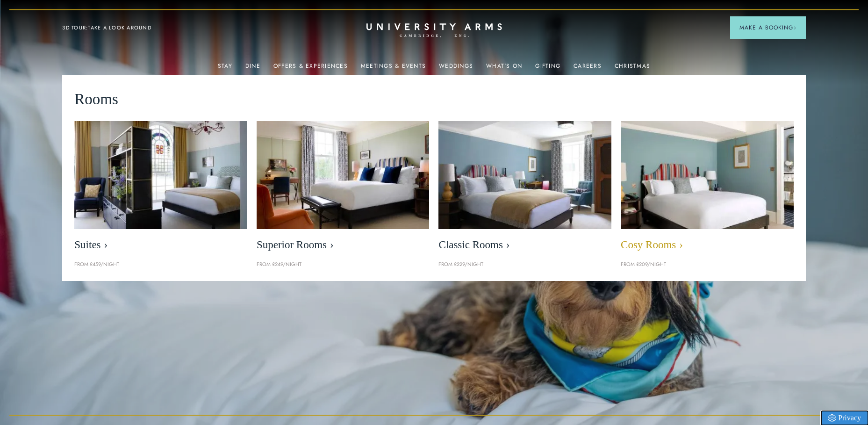 The height and width of the screenshot is (425, 868). What do you see at coordinates (548, 69) in the screenshot?
I see `a: Gifting` at bounding box center [548, 69].